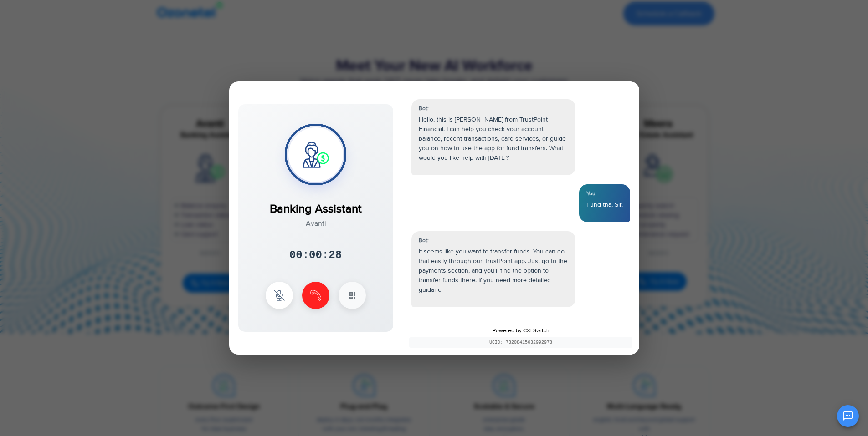 The height and width of the screenshot is (436, 868). Describe the element at coordinates (316, 224) in the screenshot. I see `div: Avanti` at that location.